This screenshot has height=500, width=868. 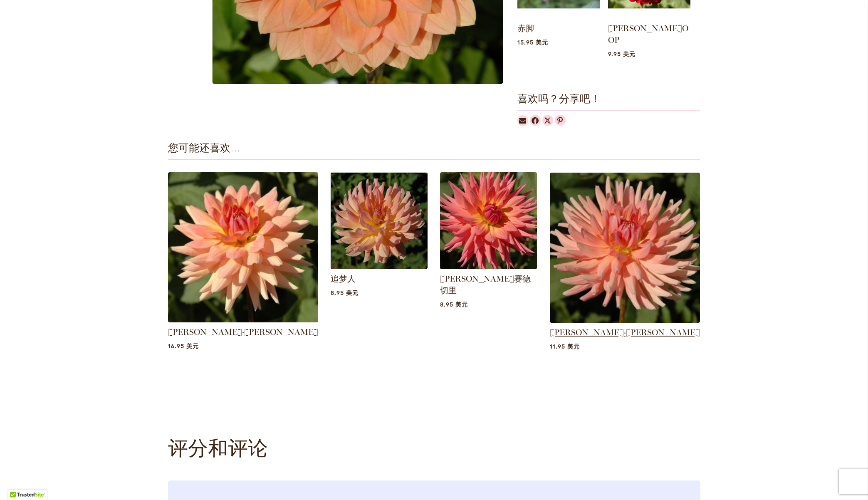 What do you see at coordinates (184, 346) in the screenshot?
I see `font: 16.95 美元` at bounding box center [184, 346].